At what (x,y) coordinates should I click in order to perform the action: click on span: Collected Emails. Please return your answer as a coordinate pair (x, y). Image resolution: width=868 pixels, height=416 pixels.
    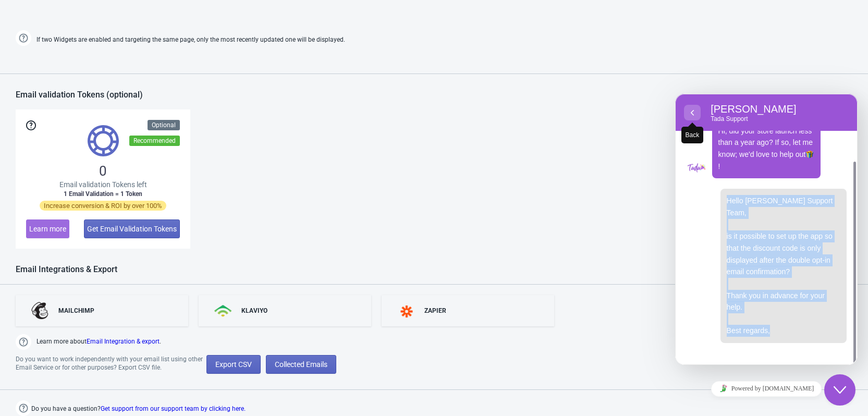
    Looking at the image, I should click on (301, 364).